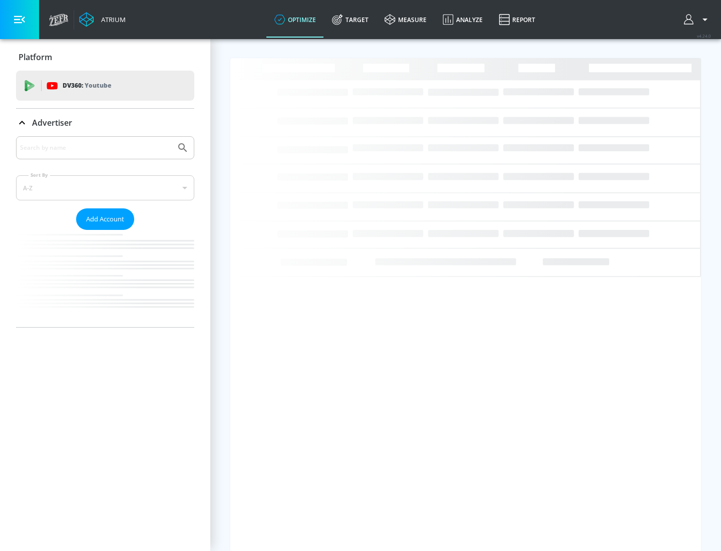  Describe the element at coordinates (517, 20) in the screenshot. I see `a: Report` at that location.